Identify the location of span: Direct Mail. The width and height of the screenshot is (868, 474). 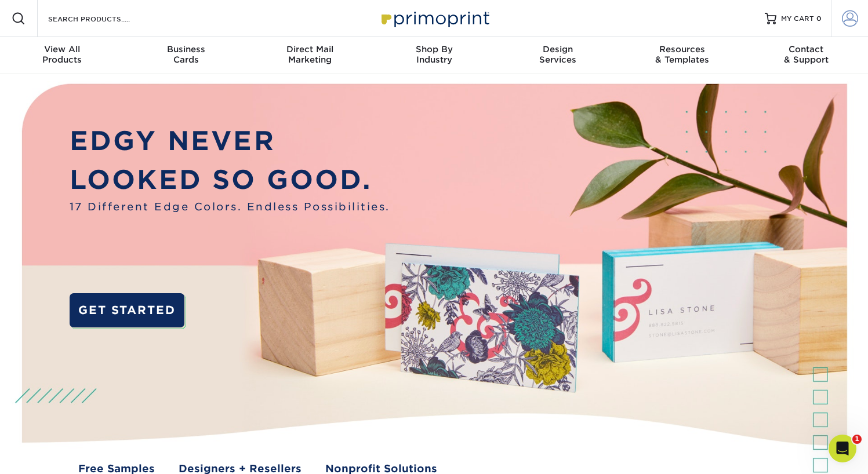
(311, 49).